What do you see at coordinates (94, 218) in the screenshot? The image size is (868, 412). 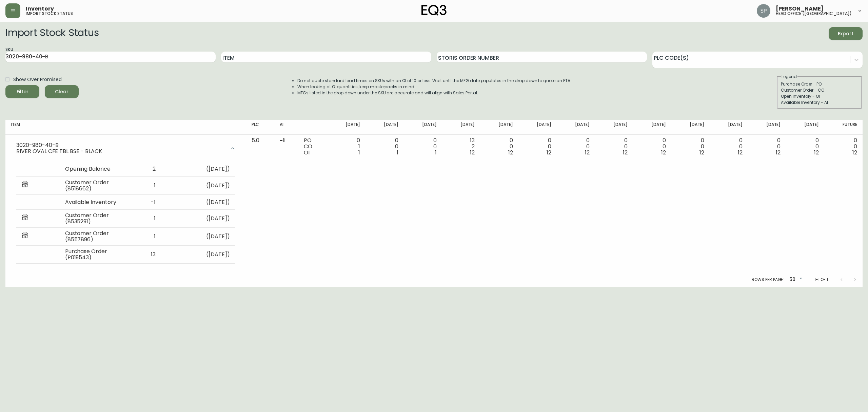 I see `td: Customer Order (8535291)` at bounding box center [94, 218].